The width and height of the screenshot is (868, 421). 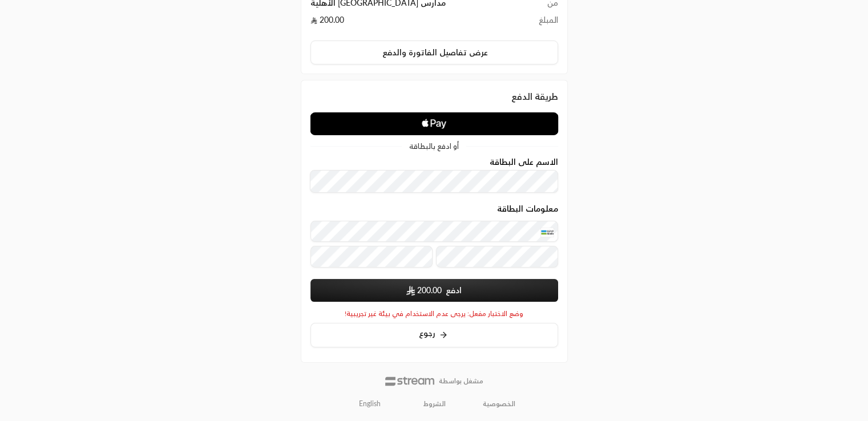 I want to click on img: MADA, so click(x=547, y=232).